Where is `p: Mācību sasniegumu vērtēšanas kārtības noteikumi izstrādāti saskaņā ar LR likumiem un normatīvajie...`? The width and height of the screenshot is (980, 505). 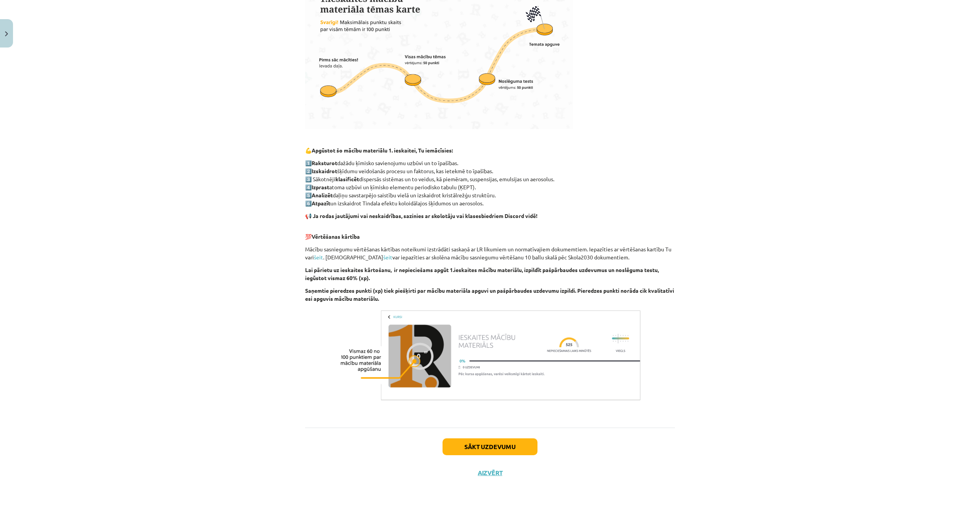 p: Mācību sasniegumu vērtēšanas kārtības noteikumi izstrādāti saskaņā ar LR likumiem un normatīvajie... is located at coordinates (490, 253).